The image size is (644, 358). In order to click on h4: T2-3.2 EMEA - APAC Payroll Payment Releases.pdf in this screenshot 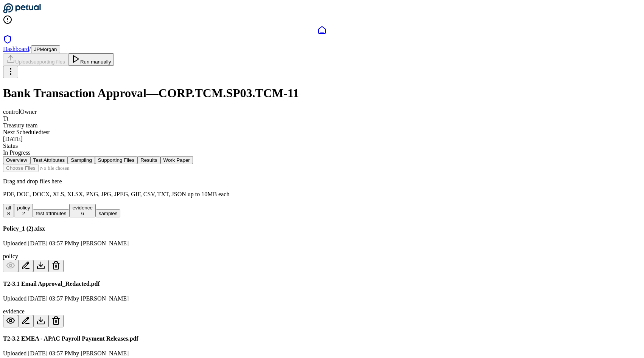, I will do `click(322, 338)`.